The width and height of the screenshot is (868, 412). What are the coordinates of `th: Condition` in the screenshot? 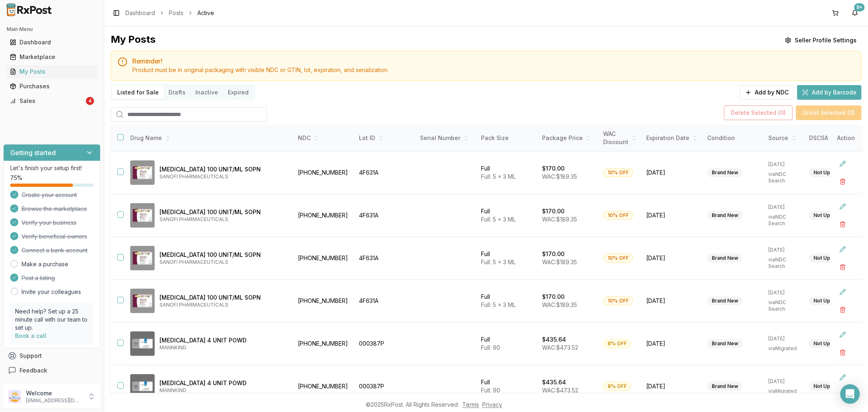 It's located at (733, 138).